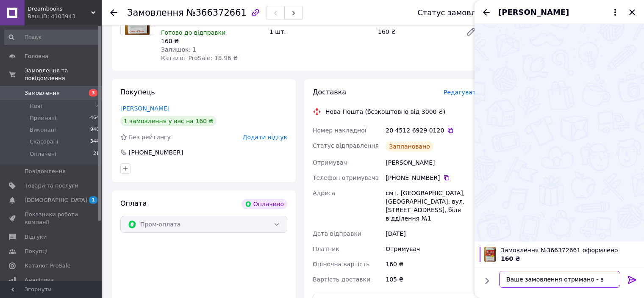 The image size is (644, 298). I want to click on span: Платник, so click(326, 249).